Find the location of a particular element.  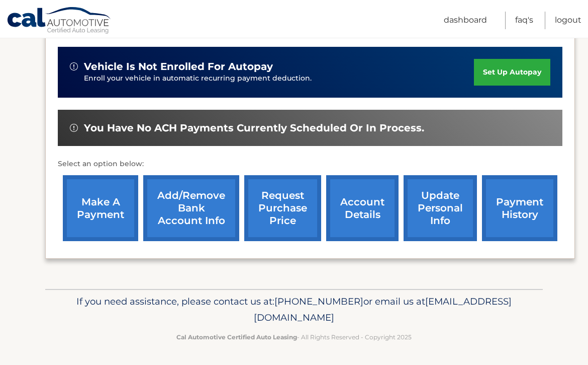

p: Enroll your vehicle in automatic recurring payment deduction. is located at coordinates (279, 78).